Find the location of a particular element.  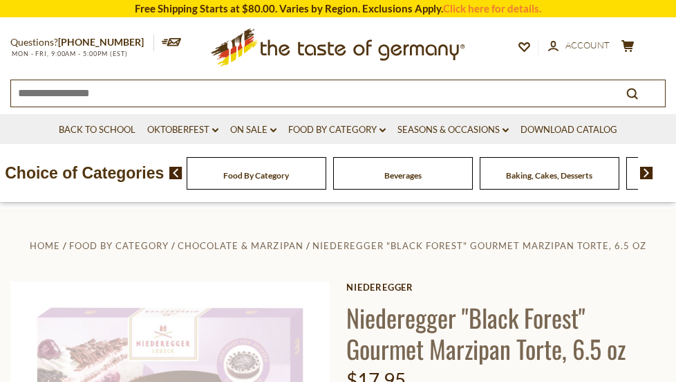

a: Home is located at coordinates (45, 246).